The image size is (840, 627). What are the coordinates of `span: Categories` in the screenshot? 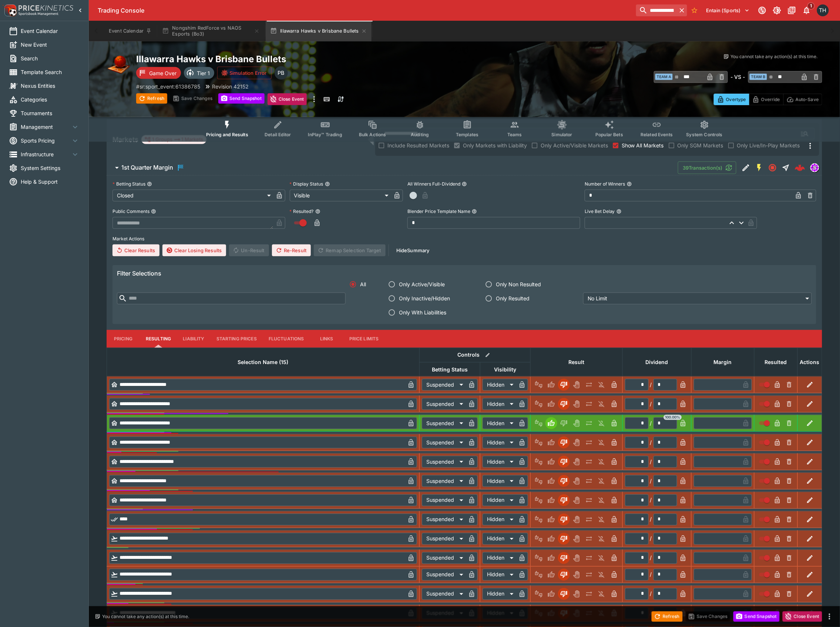 It's located at (50, 99).